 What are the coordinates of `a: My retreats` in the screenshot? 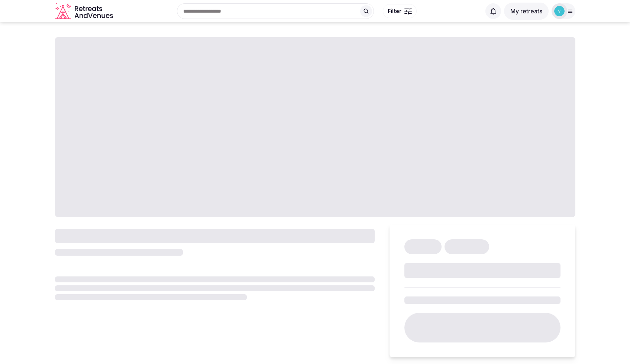 It's located at (526, 11).